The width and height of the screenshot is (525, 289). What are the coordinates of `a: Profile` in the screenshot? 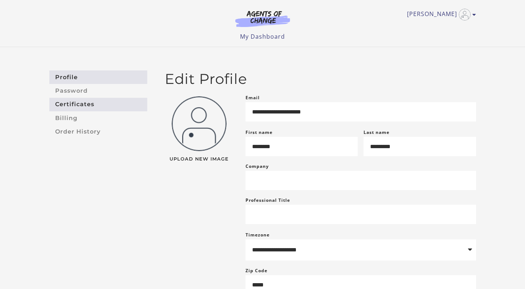 It's located at (98, 77).